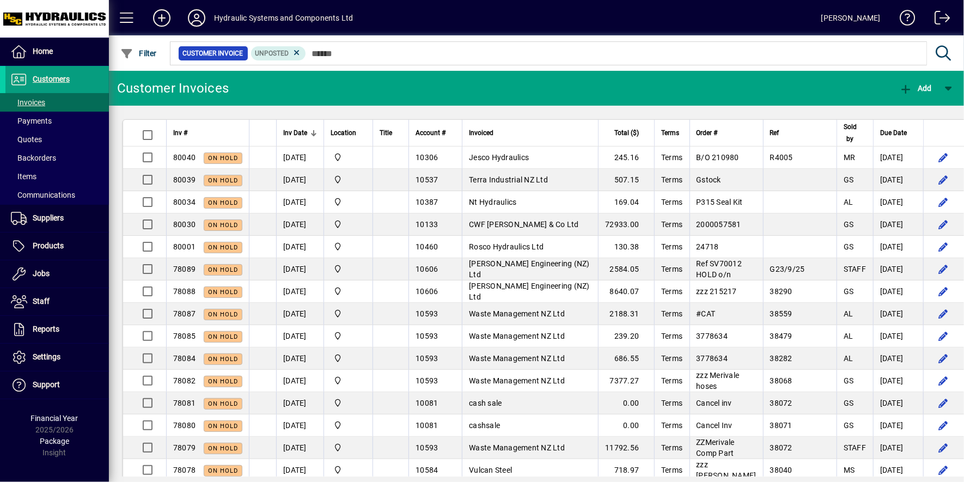  I want to click on span: zzz Merivale hoses, so click(717, 381).